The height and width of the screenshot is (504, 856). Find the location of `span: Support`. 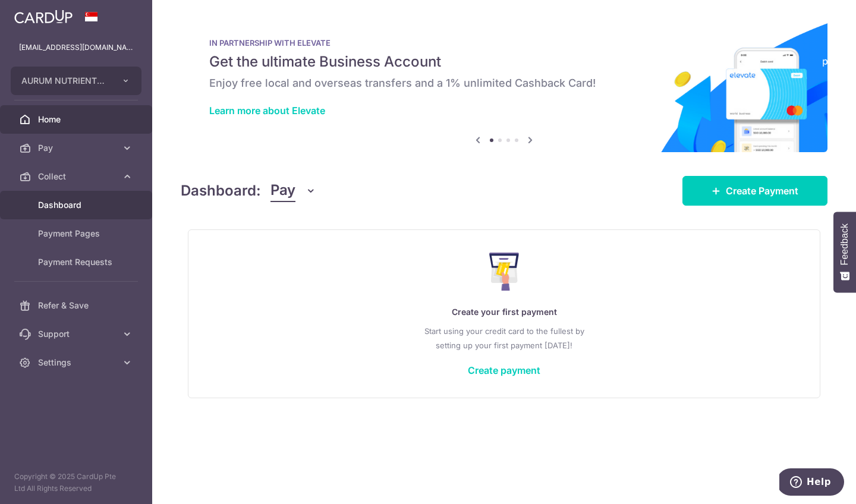

span: Support is located at coordinates (77, 334).